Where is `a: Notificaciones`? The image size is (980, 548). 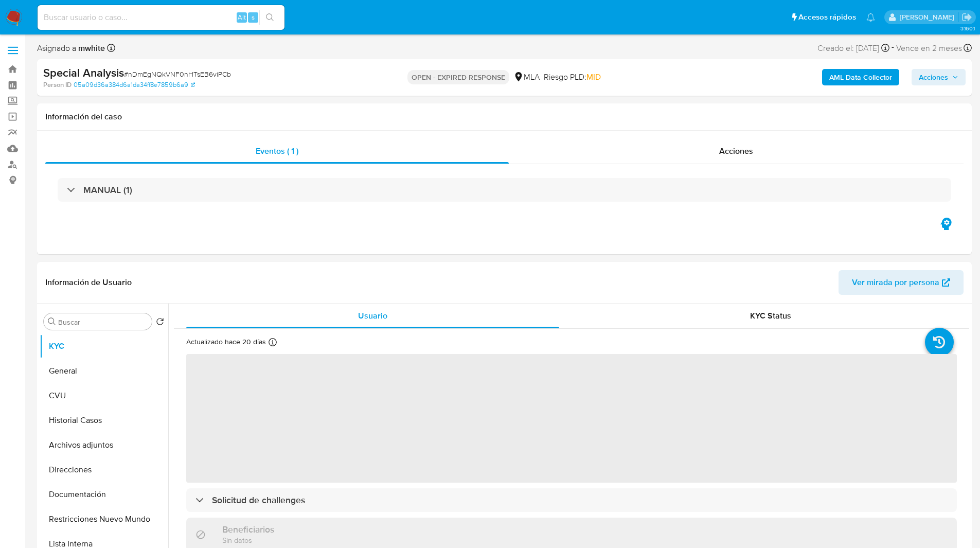
a: Notificaciones is located at coordinates (871, 17).